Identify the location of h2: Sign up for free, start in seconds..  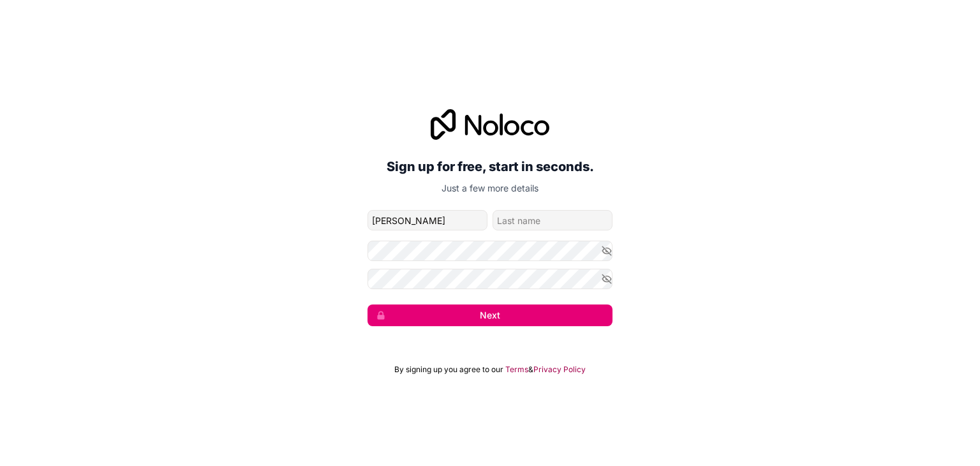
(490, 167).